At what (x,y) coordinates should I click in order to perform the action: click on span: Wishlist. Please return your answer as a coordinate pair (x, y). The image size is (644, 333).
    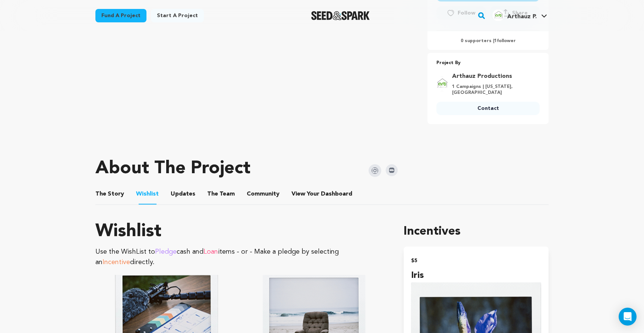
    Looking at the image, I should click on (147, 195).